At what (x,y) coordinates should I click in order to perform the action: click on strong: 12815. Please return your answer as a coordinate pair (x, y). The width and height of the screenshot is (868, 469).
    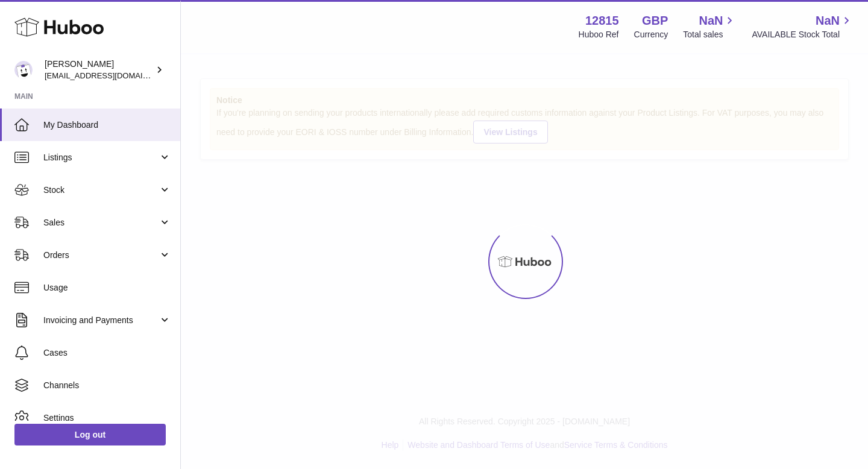
    Looking at the image, I should click on (602, 20).